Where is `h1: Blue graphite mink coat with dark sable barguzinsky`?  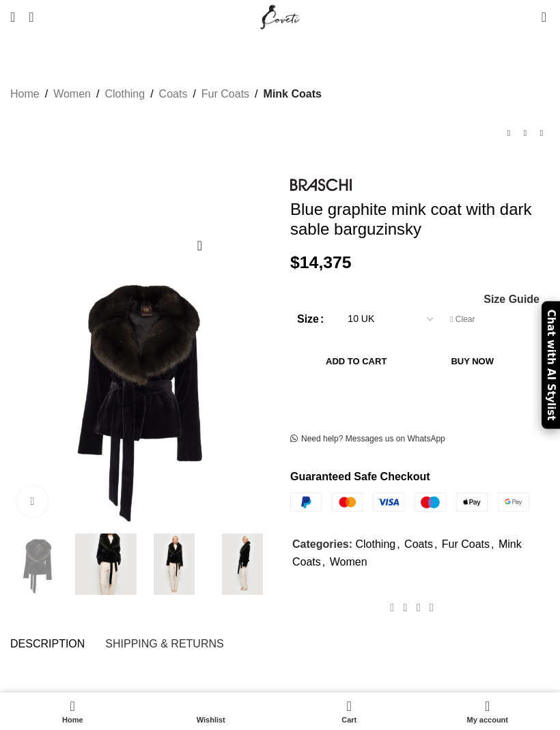
h1: Blue graphite mink coat with dark sable barguzinsky is located at coordinates (420, 219).